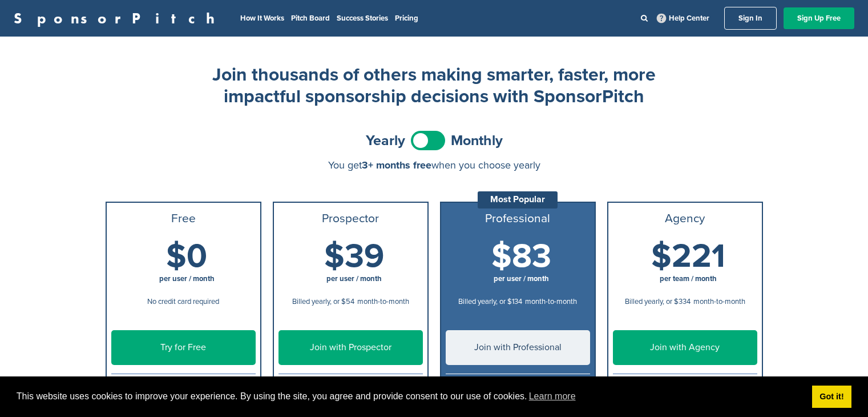 The height and width of the screenshot is (417, 868). What do you see at coordinates (477, 141) in the screenshot?
I see `span: Monthly` at bounding box center [477, 141].